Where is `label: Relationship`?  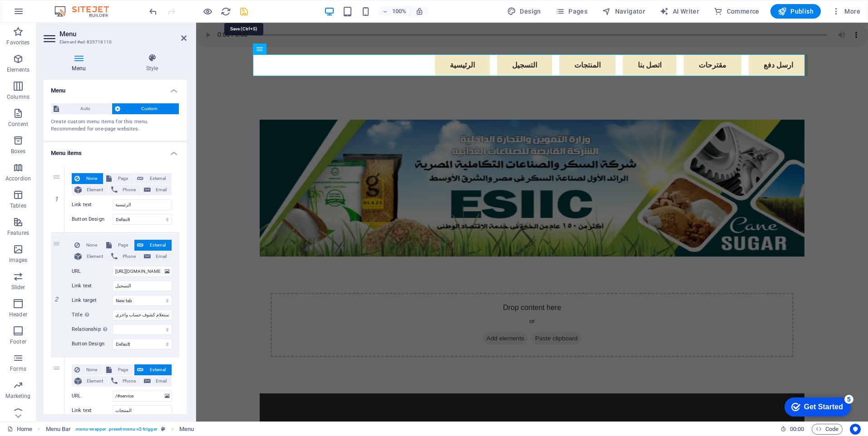 label: Relationship is located at coordinates (92, 330).